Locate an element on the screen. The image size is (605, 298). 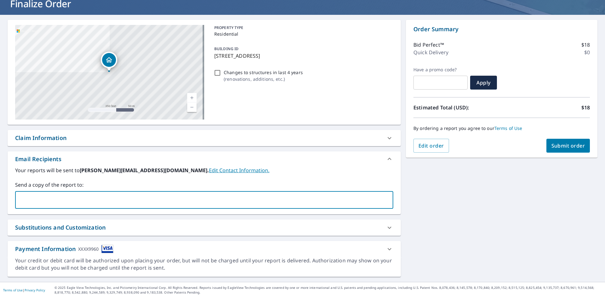
p: Residential is located at coordinates (303, 34).